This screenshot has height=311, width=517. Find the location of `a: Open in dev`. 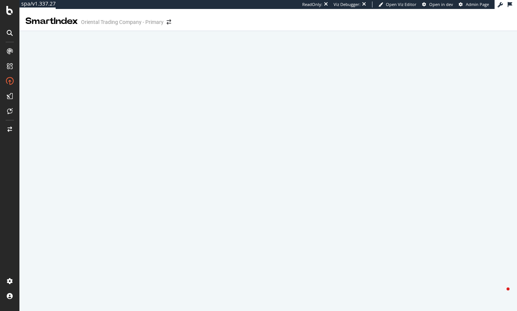

a: Open in dev is located at coordinates (438, 4).